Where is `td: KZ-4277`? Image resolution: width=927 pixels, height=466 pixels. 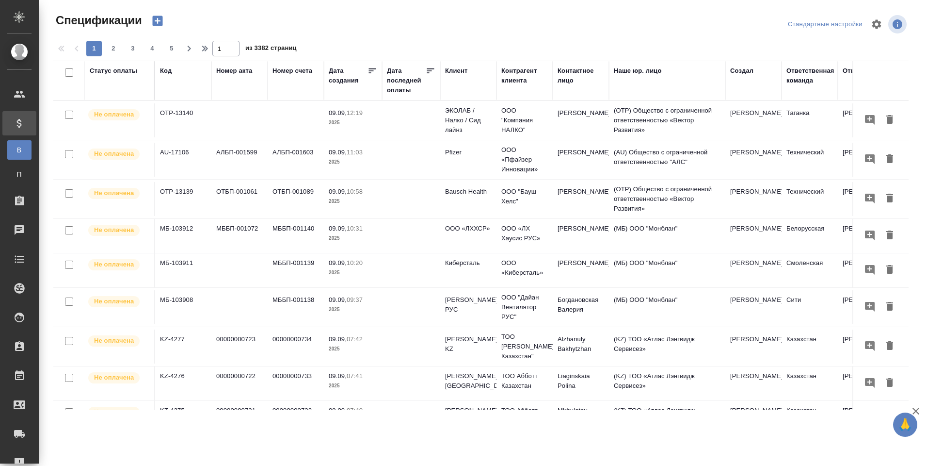 td: KZ-4277 is located at coordinates (183, 346).